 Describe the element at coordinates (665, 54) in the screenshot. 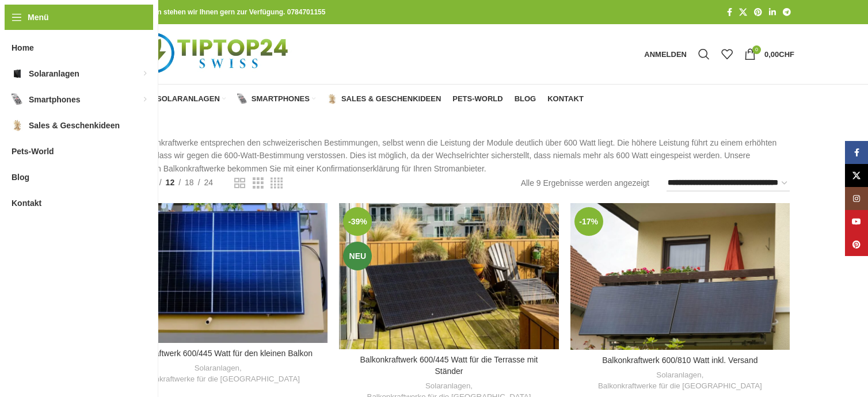

I see `span: Anmelden` at that location.